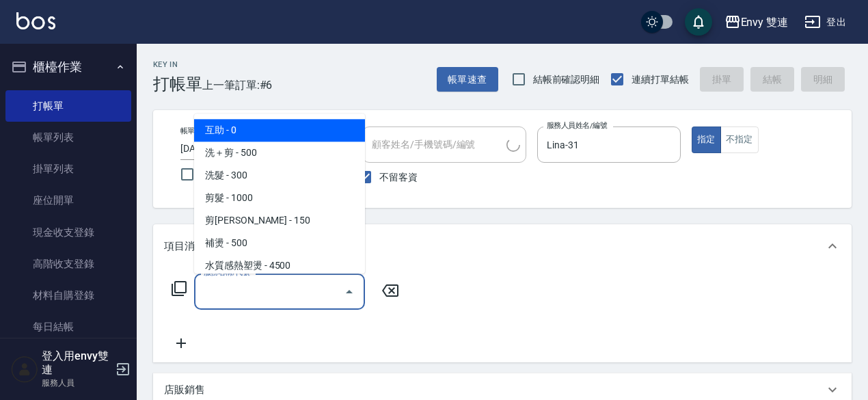 Image resolution: width=868 pixels, height=400 pixels. What do you see at coordinates (280, 130) in the screenshot?
I see `span: 互助 - 0` at bounding box center [280, 130].